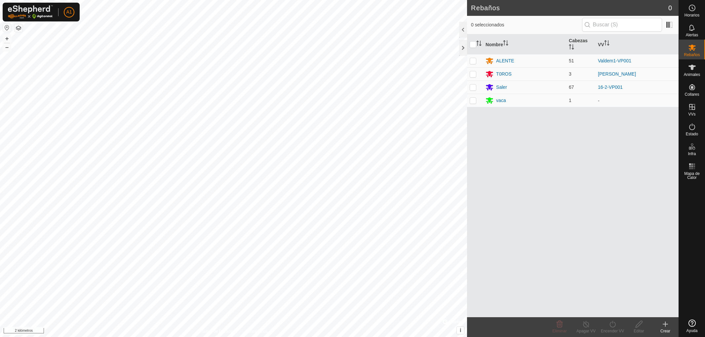 The height and width of the screenshot is (337, 705). Describe the element at coordinates (586, 331) in the screenshot. I see `font: Apagar VV` at that location.